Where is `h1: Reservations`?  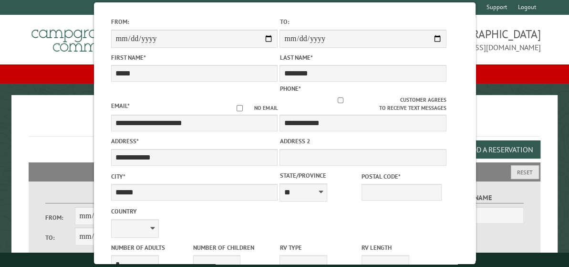 h1: Reservations is located at coordinates (285, 123).